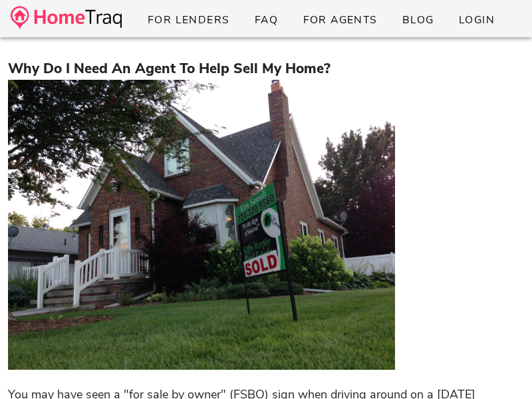 The height and width of the screenshot is (399, 532). I want to click on a: Blog, so click(417, 20).